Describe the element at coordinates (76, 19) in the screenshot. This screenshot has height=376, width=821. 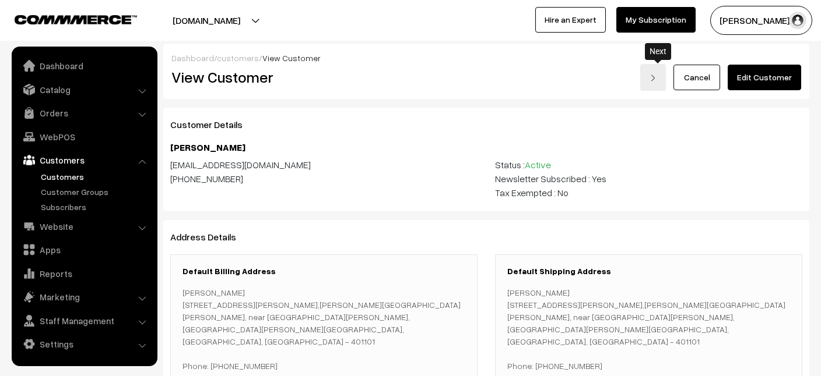
I see `img: COMMMERCE` at that location.